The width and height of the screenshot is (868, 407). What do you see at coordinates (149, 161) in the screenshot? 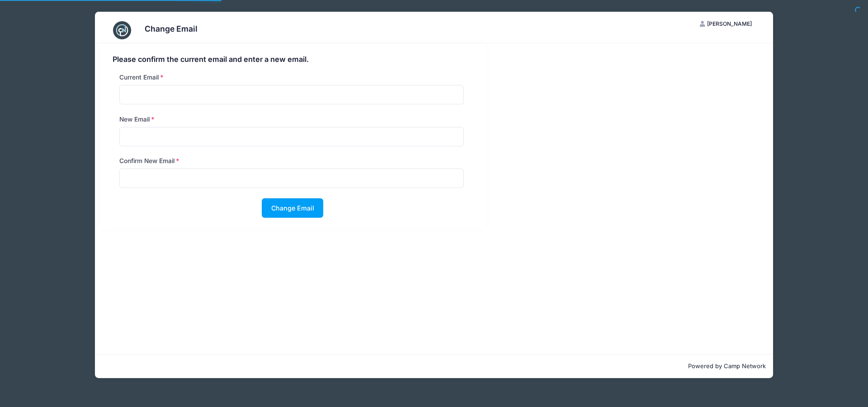
I see `label: Confirm New Email` at bounding box center [149, 161].